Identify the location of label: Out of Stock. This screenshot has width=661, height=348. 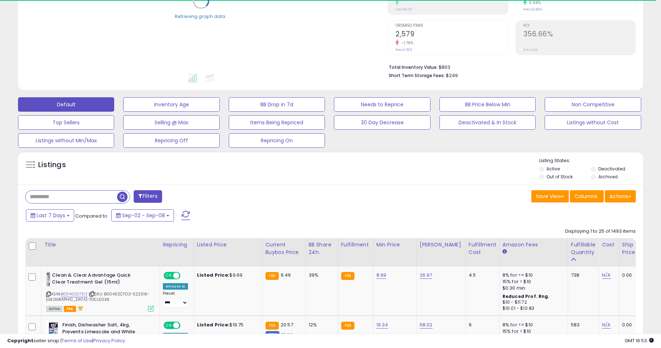
(560, 177).